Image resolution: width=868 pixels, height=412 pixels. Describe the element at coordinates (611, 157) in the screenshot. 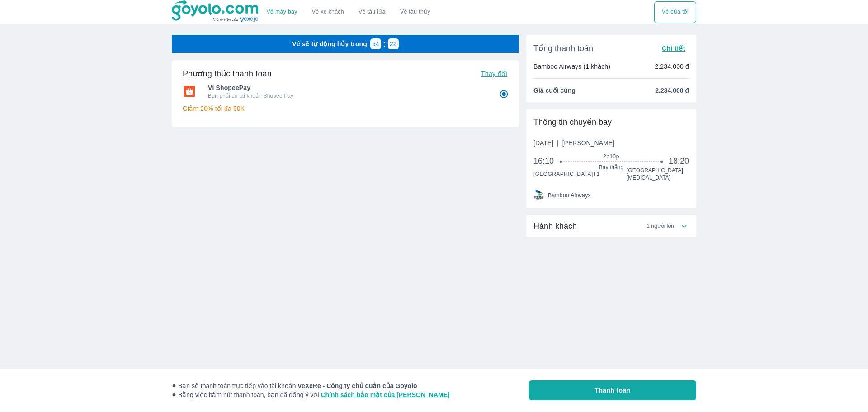

I see `span: 2h10p` at that location.